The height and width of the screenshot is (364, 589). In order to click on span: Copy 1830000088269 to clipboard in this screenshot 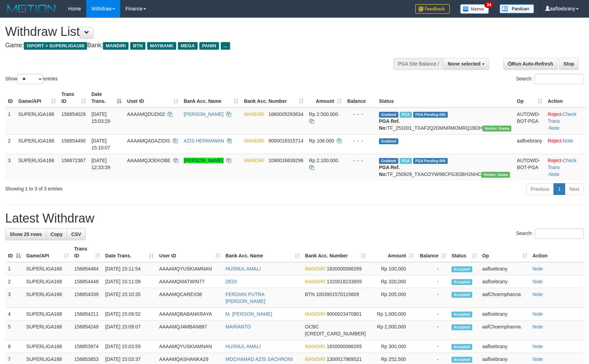, I will do `click(344, 346)`.